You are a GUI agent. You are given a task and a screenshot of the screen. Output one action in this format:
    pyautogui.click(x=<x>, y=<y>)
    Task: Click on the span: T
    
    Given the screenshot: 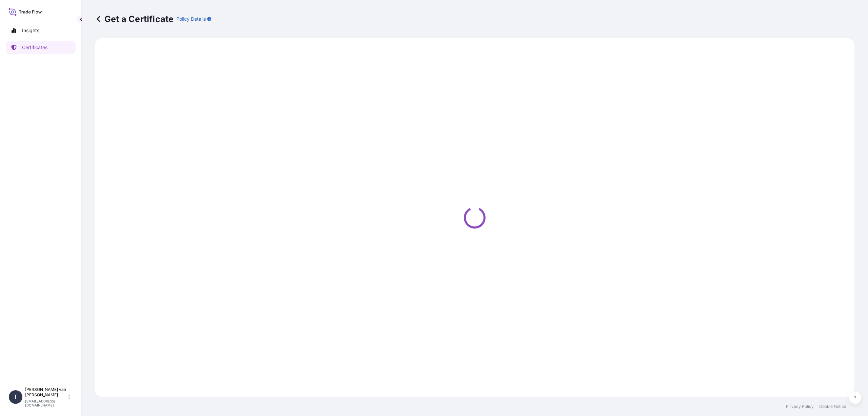 What is the action you would take?
    pyautogui.click(x=16, y=397)
    